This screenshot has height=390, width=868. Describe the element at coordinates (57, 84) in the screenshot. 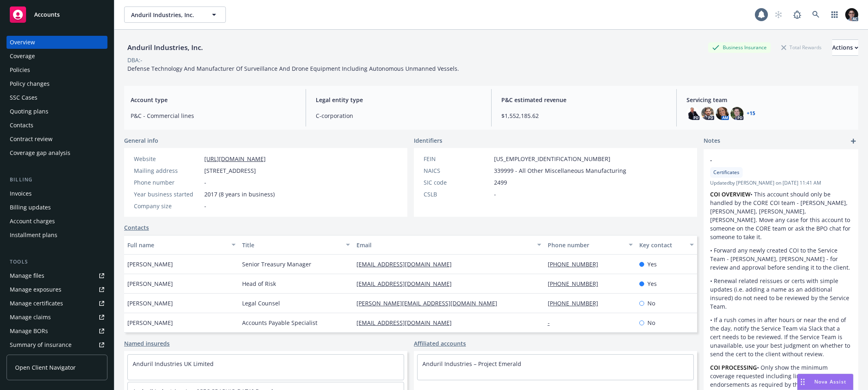

I see `a: Policy changes` at that location.